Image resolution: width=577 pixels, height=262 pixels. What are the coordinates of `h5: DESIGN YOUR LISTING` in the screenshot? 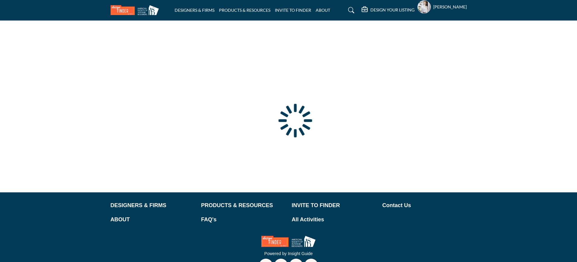 It's located at (392, 10).